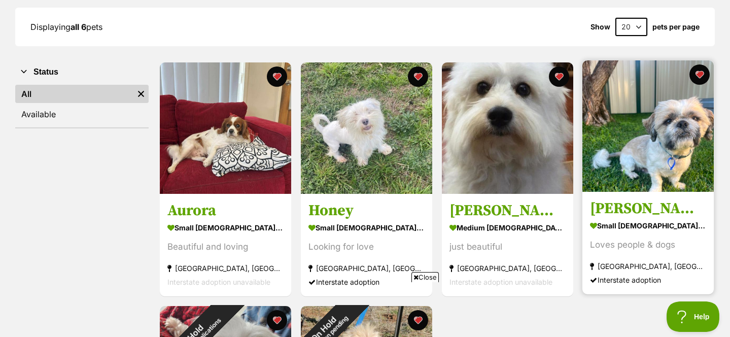  I want to click on strong: all 6, so click(78, 27).